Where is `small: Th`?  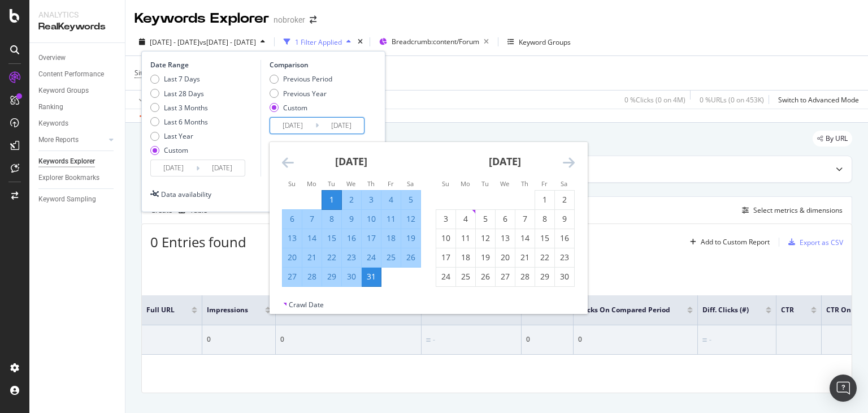 small: Th is located at coordinates (371, 183).